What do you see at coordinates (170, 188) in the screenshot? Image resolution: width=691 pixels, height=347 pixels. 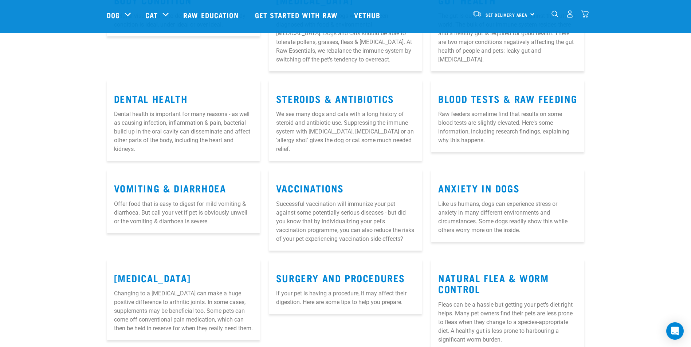 I see `a: Vomiting & Diarrhoea` at bounding box center [170, 188].